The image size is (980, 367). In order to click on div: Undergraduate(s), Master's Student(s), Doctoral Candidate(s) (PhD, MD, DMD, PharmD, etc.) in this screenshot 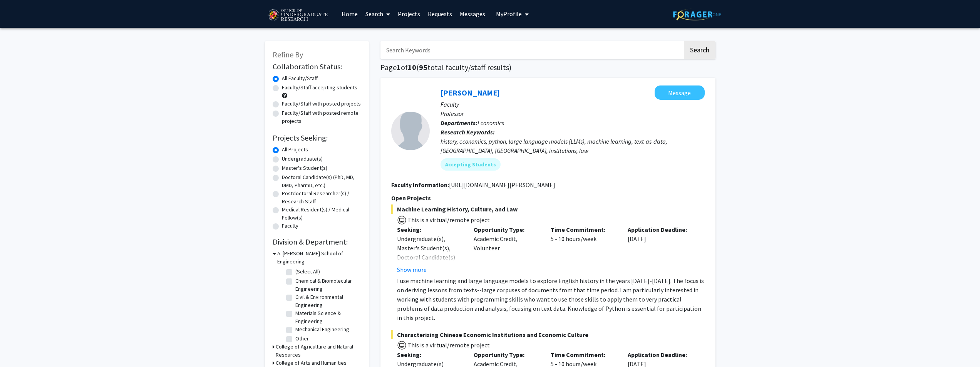, I will do `click(429, 258)`.